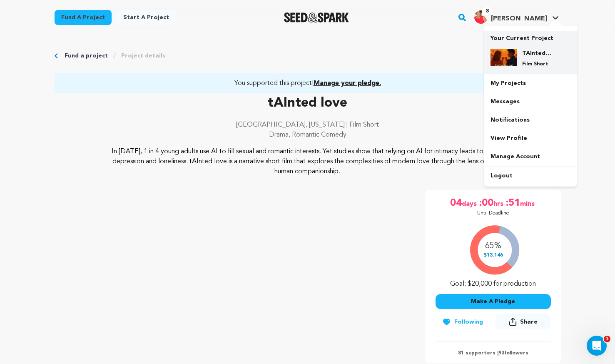  Describe the element at coordinates (317, 17) in the screenshot. I see `img: Seed&Spark Logo Dark Mode` at that location.